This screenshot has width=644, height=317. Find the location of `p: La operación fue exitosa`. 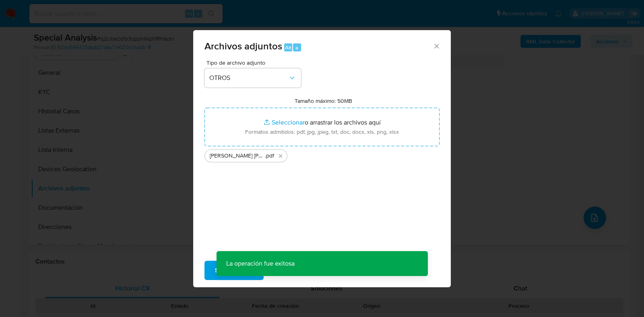

p: La operación fue exitosa is located at coordinates (261, 264).